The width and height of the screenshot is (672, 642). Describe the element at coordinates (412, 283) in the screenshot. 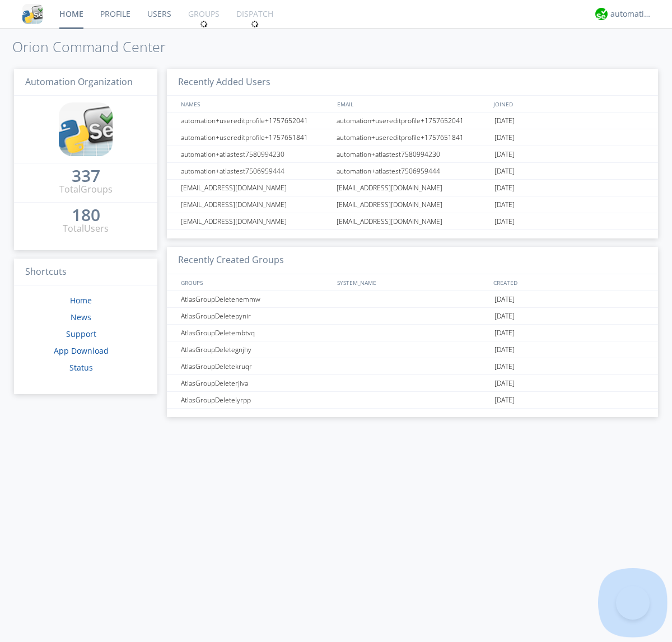

I see `div: SYSTEM_NAME` at that location.